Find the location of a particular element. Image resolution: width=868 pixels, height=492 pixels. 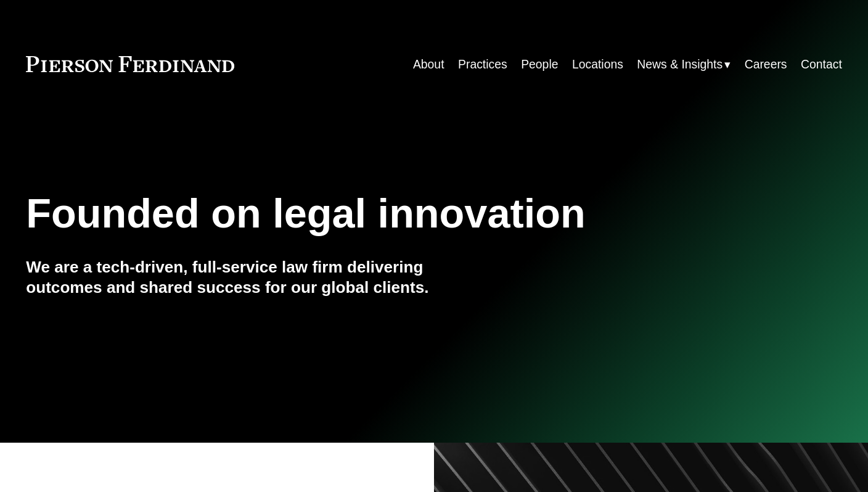

a: Careers is located at coordinates (766, 64).